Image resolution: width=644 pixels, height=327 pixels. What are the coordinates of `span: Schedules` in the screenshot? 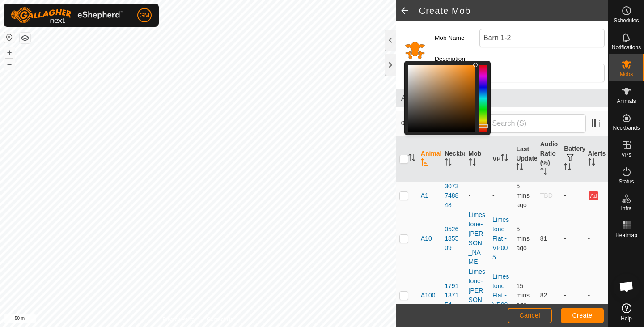 It's located at (626, 20).